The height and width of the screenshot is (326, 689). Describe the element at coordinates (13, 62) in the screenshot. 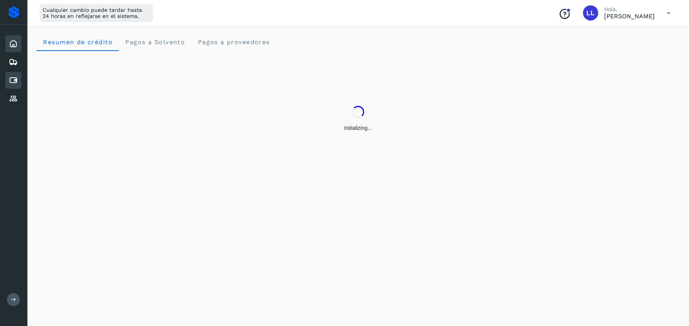

I see `div: Embarques` at that location.